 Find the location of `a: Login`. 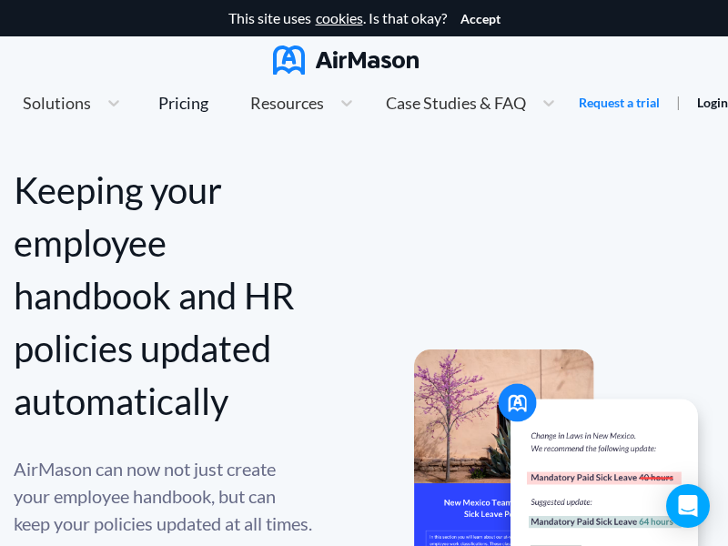

a: Login is located at coordinates (712, 102).